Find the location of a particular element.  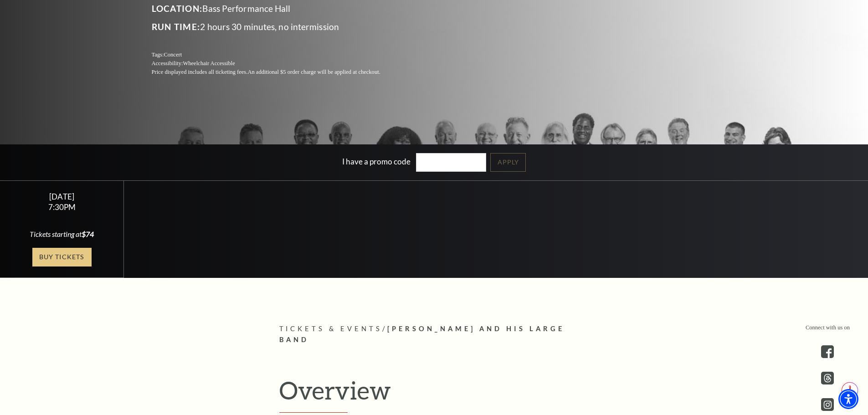

p: Accessibility: is located at coordinates (277, 63).